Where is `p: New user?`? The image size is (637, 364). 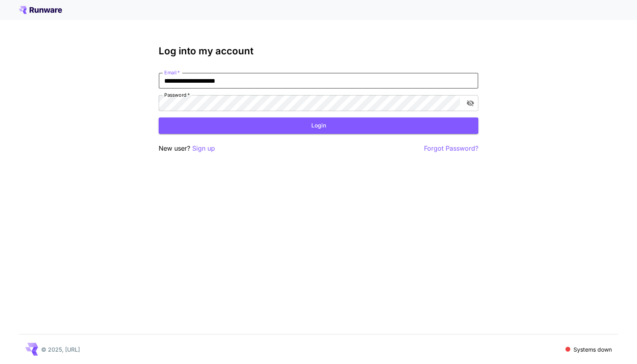 p: New user? is located at coordinates (186, 148).